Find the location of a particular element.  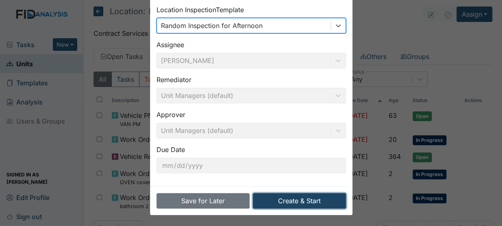

label: Assignee is located at coordinates (170, 45).